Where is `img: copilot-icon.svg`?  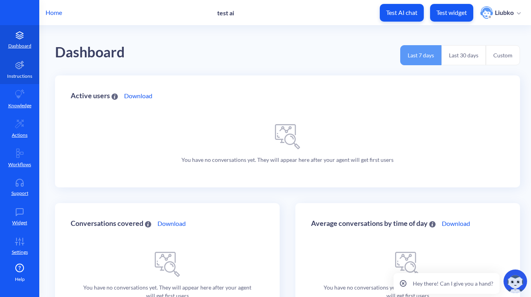
img: copilot-icon.svg is located at coordinates (515, 281).